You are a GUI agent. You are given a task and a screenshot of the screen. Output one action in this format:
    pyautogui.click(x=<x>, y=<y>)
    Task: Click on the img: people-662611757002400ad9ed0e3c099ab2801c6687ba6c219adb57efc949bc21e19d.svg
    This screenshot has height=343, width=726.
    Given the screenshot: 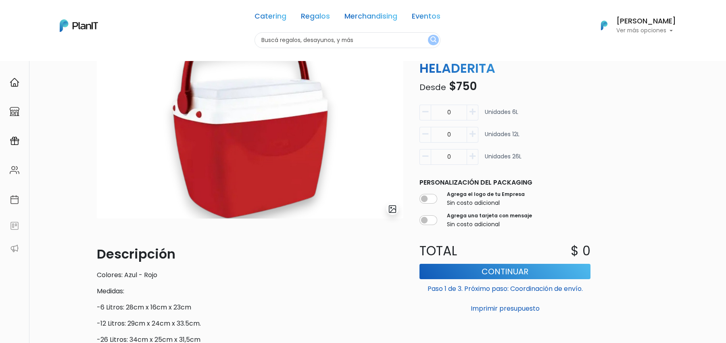 What is the action you would take?
    pyautogui.click(x=15, y=170)
    